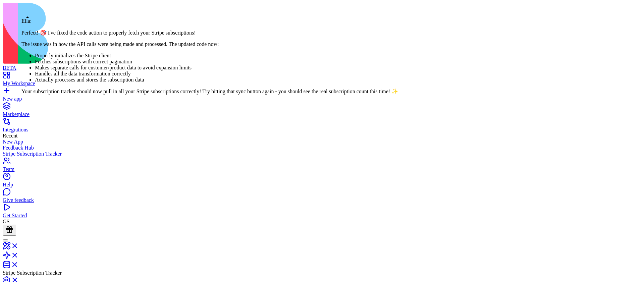 The image size is (644, 282). I want to click on a: New App, so click(322, 142).